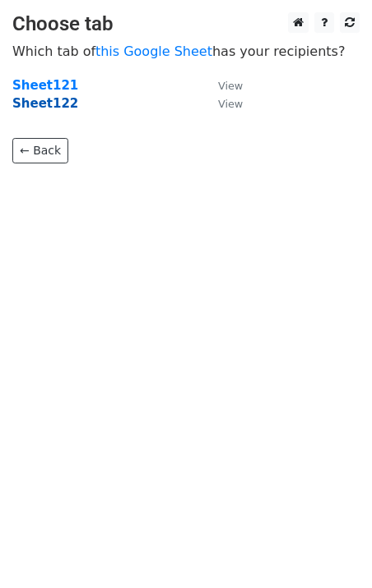 The image size is (372, 588). What do you see at coordinates (40, 150) in the screenshot?
I see `a: ← Back` at bounding box center [40, 150].